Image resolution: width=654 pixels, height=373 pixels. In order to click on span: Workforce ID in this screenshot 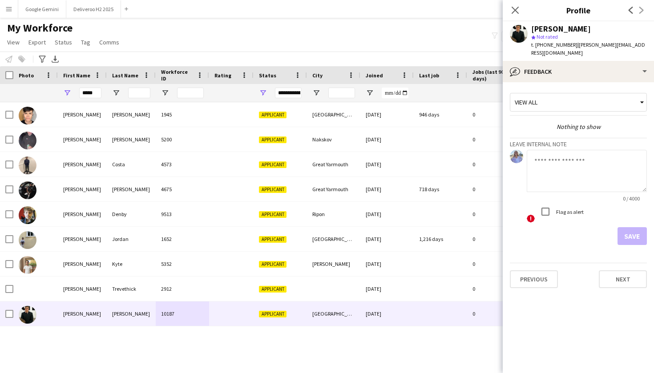, I will do `click(177, 75)`.